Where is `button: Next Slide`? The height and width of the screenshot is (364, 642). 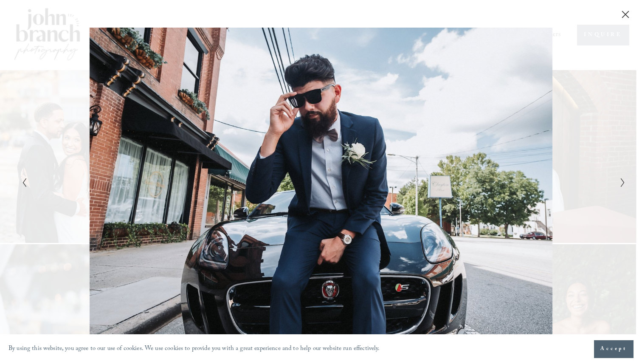 button: Next Slide is located at coordinates (620, 182).